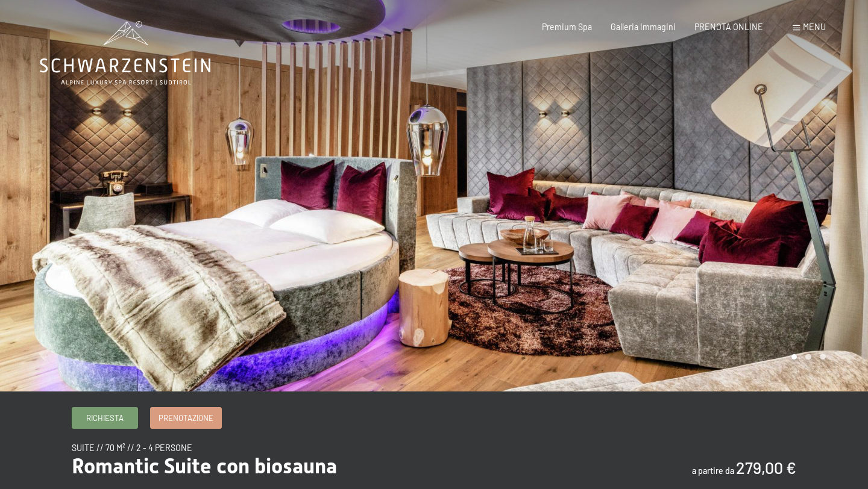 This screenshot has height=489, width=868. What do you see at coordinates (105, 418) in the screenshot?
I see `a: Richiesta` at bounding box center [105, 418].